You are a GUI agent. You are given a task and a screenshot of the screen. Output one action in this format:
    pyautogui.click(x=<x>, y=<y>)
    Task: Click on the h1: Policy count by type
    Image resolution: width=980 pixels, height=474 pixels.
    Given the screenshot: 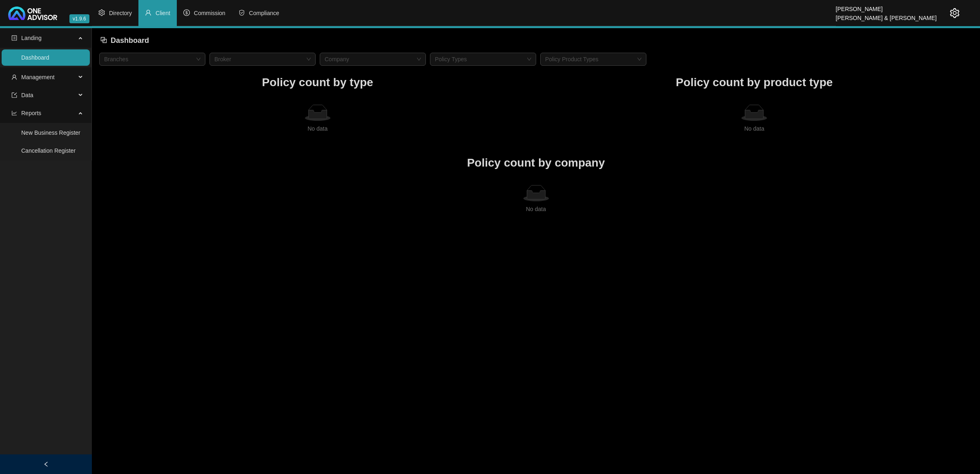 What is the action you would take?
    pyautogui.click(x=318, y=83)
    